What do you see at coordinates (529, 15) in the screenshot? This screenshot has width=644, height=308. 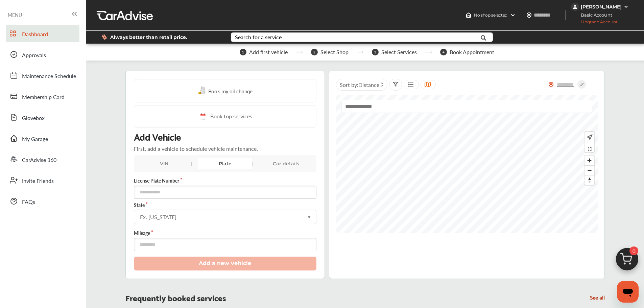 I see `img: location_vector.a44bc228.svg` at bounding box center [529, 15].